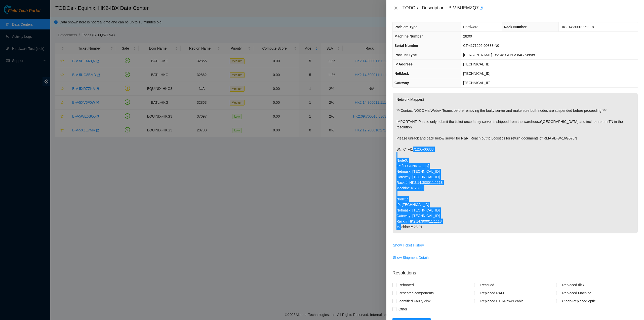 Image resolution: width=644 pixels, height=320 pixels. I want to click on span: NetMask, so click(402, 74).